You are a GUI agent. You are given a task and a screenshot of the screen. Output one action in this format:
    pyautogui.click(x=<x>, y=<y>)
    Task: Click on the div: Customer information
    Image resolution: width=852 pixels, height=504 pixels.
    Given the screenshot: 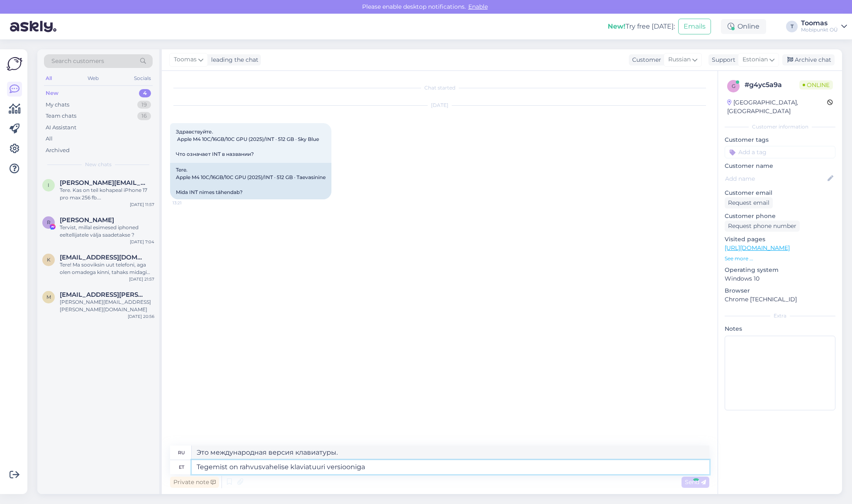 What is the action you would take?
    pyautogui.click(x=780, y=127)
    